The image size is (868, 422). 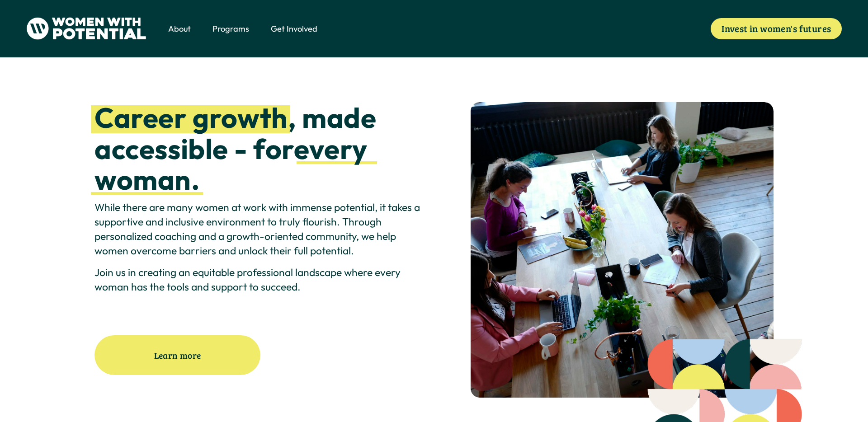 I want to click on a: Learn more, so click(x=177, y=355).